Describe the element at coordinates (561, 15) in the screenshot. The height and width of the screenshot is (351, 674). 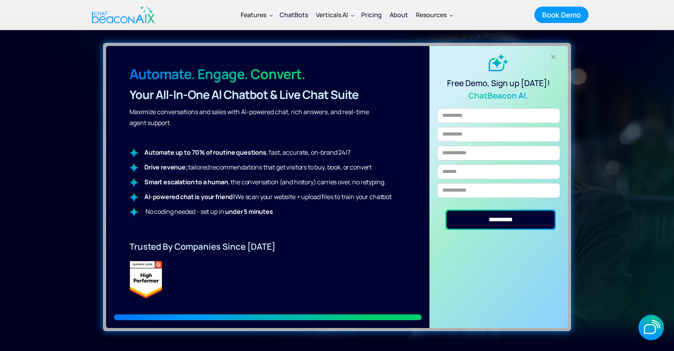
I see `a: Book Demo` at that location.